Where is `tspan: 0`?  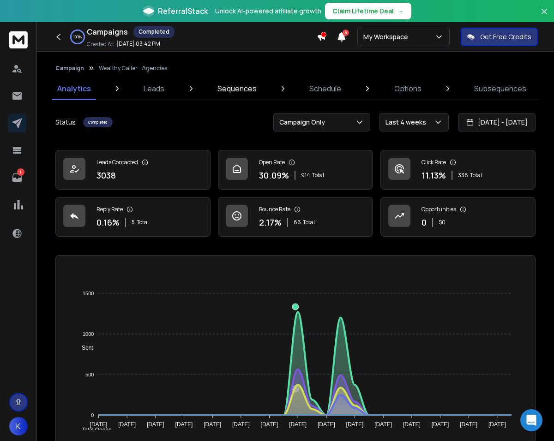
tspan: 0 is located at coordinates (93, 415).